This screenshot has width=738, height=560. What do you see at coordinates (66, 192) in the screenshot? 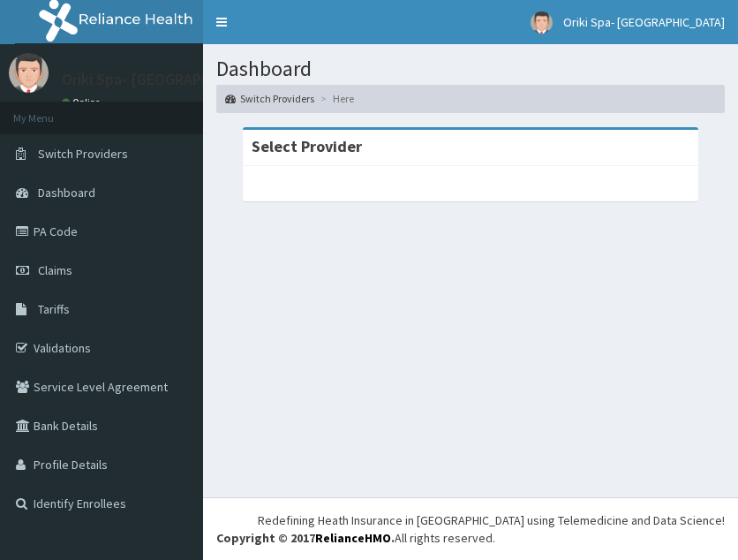
I see `span: Dashboard` at bounding box center [66, 192].